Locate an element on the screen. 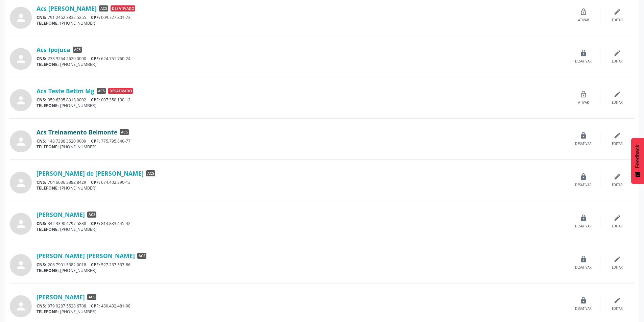  a: Acs Ipojuca is located at coordinates (53, 50).